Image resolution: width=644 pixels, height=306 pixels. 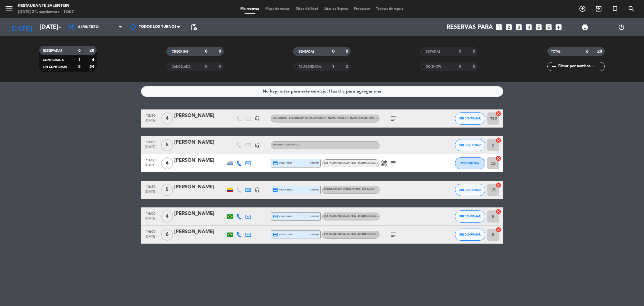 What do you see at coordinates (93, 67) in the screenshot?
I see `strong: 24` at bounding box center [93, 67].